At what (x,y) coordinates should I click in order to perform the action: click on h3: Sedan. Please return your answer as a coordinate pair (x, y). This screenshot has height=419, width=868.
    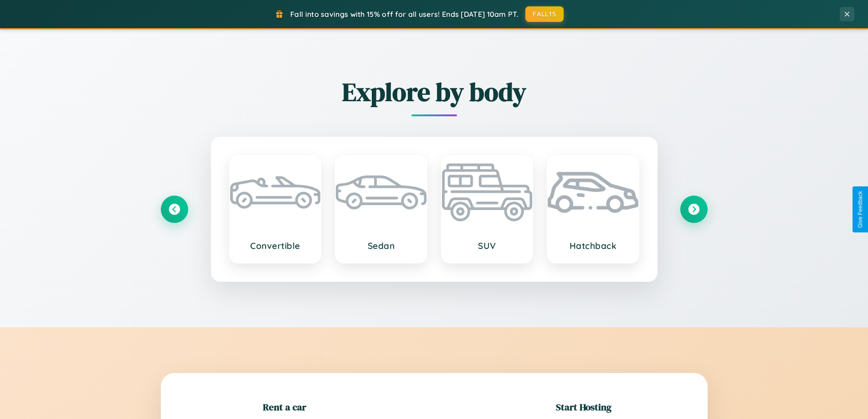
    Looking at the image, I should click on (381, 246).